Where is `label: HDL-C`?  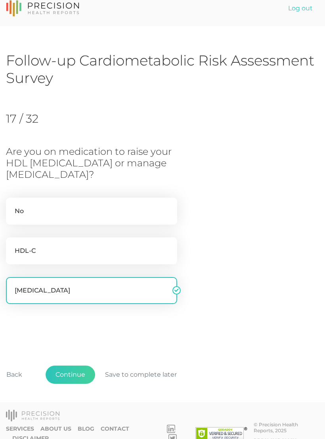
label: HDL-C is located at coordinates (92, 251).